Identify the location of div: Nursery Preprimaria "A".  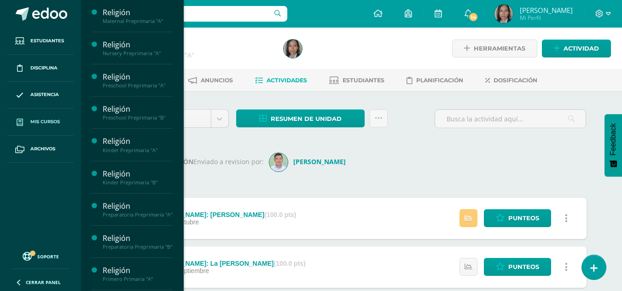
(138, 53).